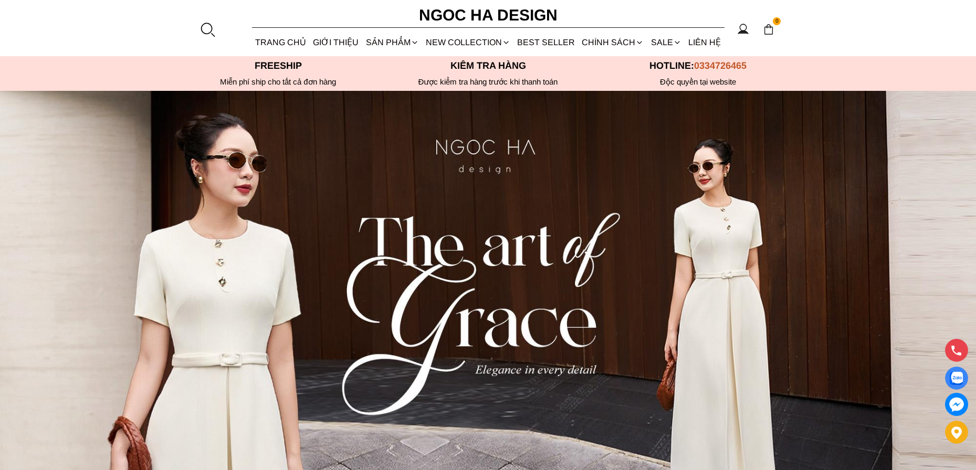  What do you see at coordinates (698, 82) in the screenshot?
I see `h6: Độc quyền tại website` at bounding box center [698, 82].